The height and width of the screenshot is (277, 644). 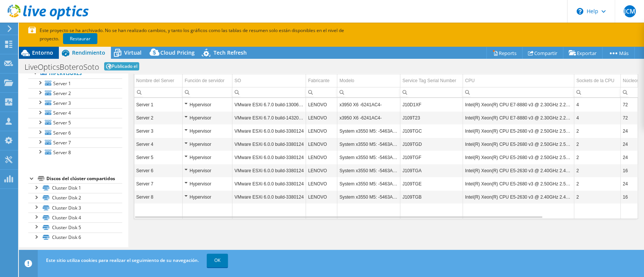 I want to click on span: Server 3, so click(x=62, y=103).